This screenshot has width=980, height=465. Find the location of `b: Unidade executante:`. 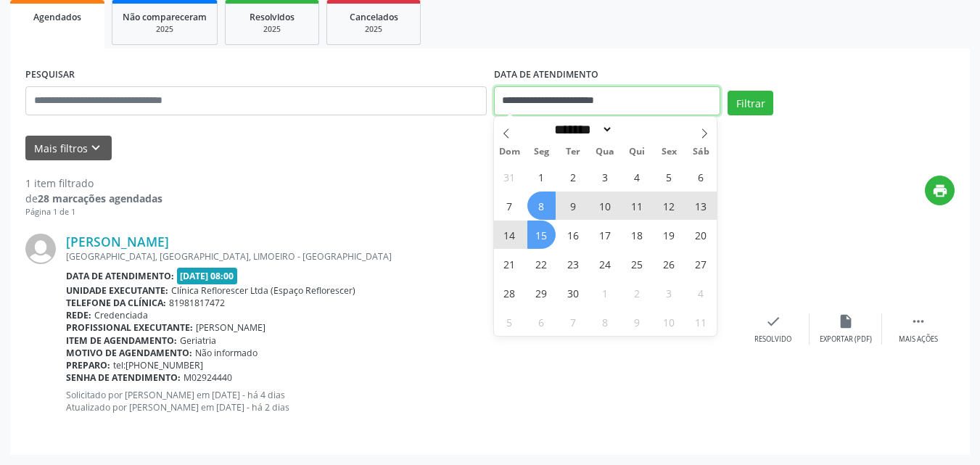

b: Unidade executante: is located at coordinates (117, 290).